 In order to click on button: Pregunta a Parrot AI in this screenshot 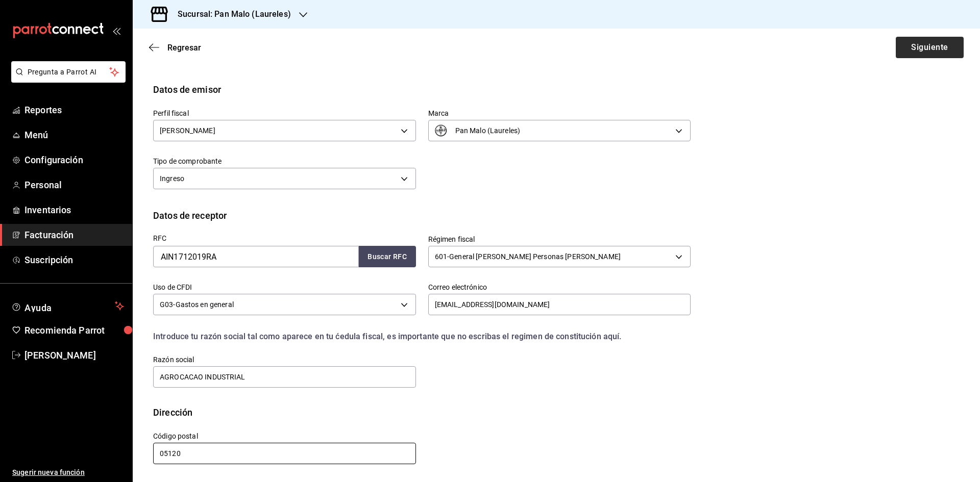, I will do `click(69, 72)`.